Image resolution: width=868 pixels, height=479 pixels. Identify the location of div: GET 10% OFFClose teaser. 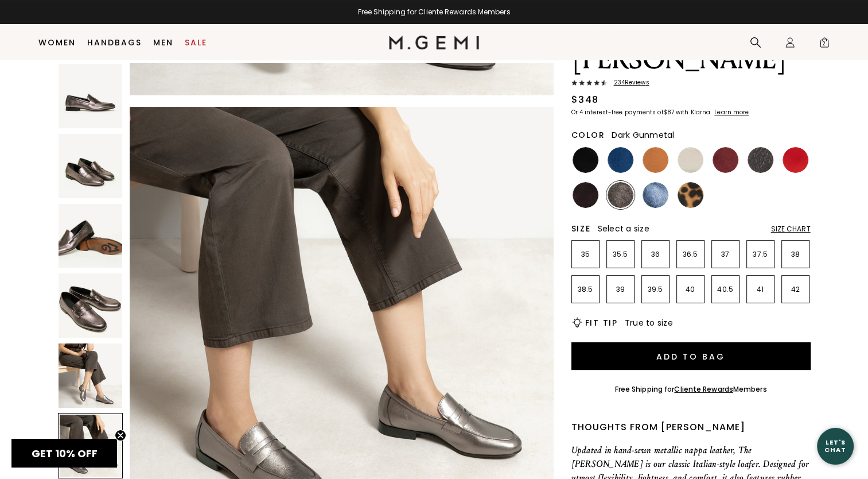
(65, 453).